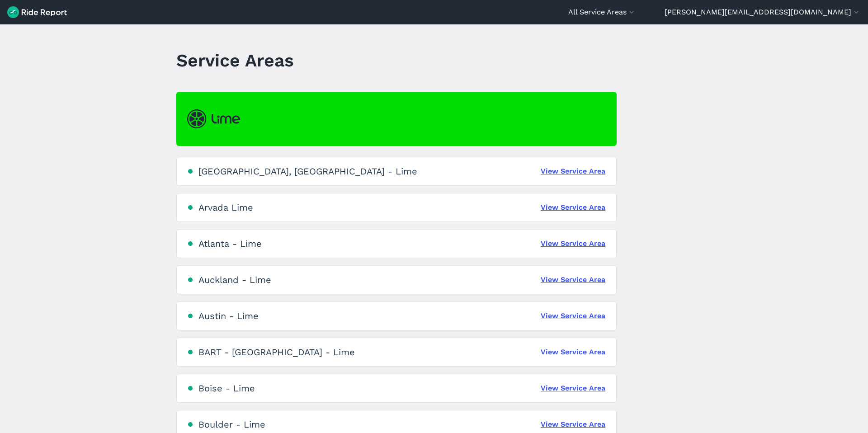 Image resolution: width=868 pixels, height=433 pixels. What do you see at coordinates (226, 207) in the screenshot?
I see `div: Arvada Lime` at bounding box center [226, 207].